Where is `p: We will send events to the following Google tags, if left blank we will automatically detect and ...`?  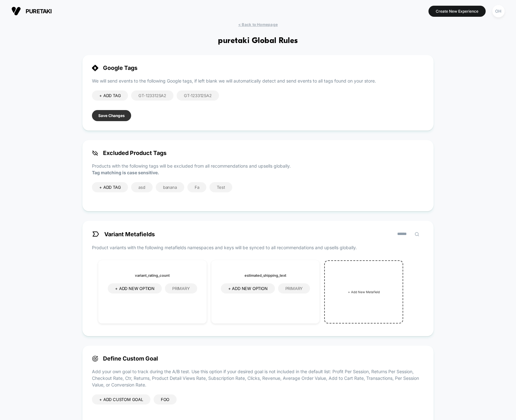
p: We will send events to the following Google tags, if left blank we will automatically detect and ... is located at coordinates (258, 81).